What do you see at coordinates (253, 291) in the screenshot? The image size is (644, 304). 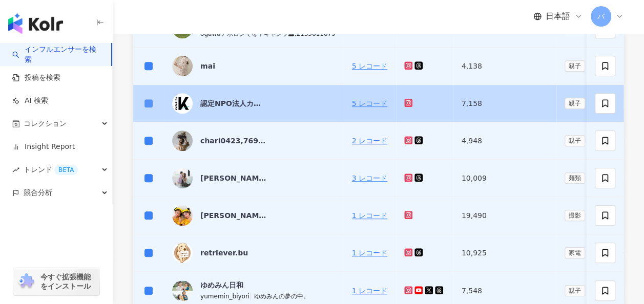 I see `a: KOL Avatarゆめみん日和yumemin_biyori|ゆめみんの夢の中。` at bounding box center [253, 291].